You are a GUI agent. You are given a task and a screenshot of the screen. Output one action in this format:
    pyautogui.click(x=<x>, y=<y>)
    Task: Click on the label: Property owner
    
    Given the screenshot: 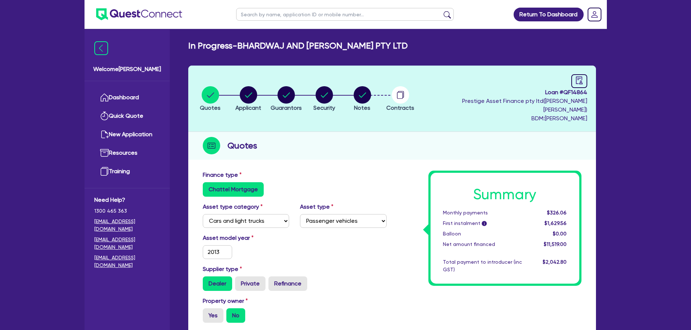 What is the action you would take?
    pyautogui.click(x=225, y=301)
    